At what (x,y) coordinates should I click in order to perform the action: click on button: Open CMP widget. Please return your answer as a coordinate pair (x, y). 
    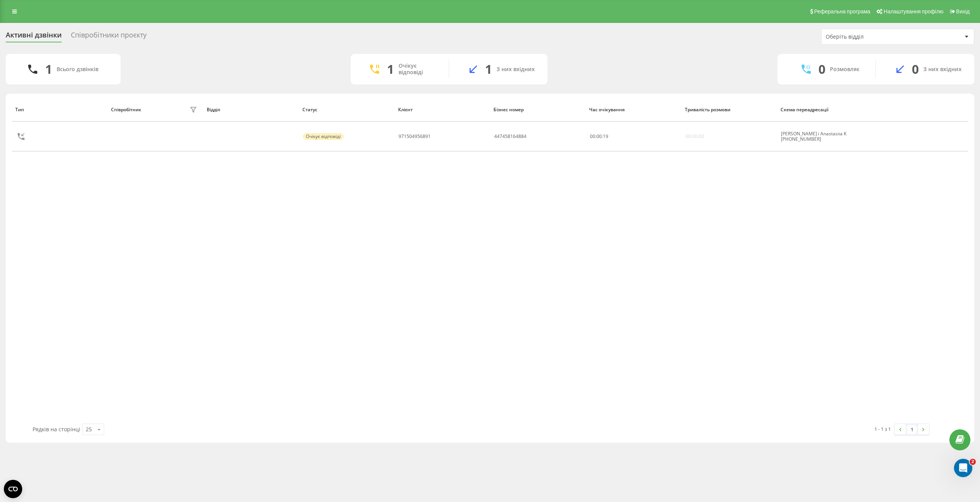
    Looking at the image, I should click on (13, 489).